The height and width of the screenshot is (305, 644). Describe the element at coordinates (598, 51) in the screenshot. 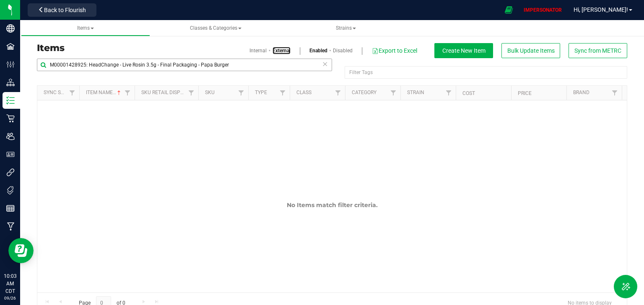

I see `button: Sync from METRC` at that location.